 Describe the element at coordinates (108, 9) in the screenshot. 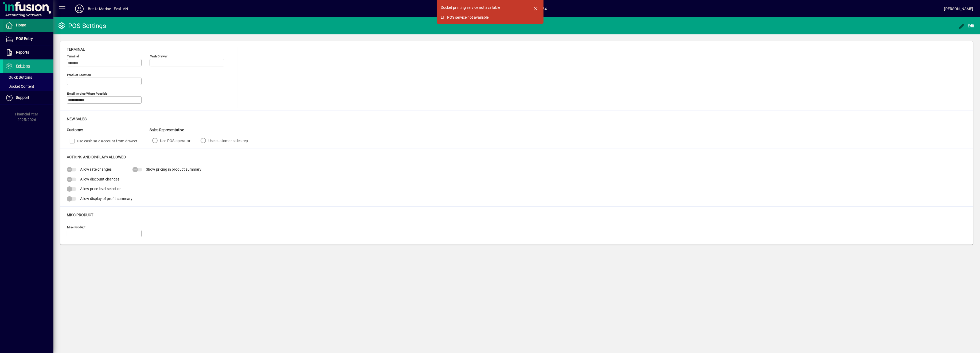

I see `div: Bretts Marine - Eval -AN` at that location.